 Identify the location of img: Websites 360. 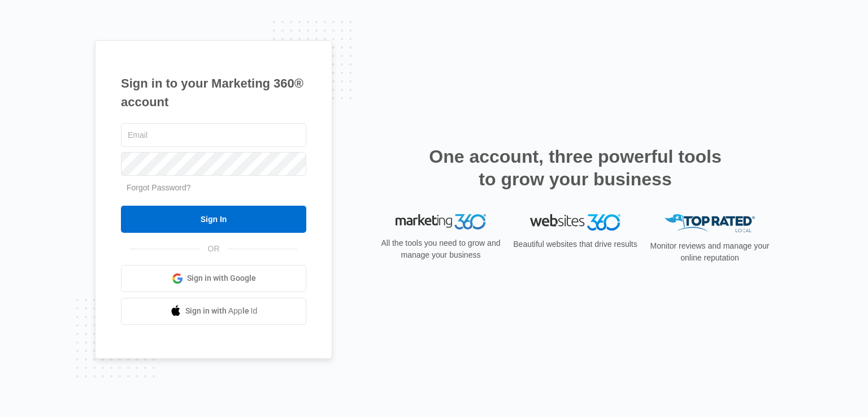
(575, 222).